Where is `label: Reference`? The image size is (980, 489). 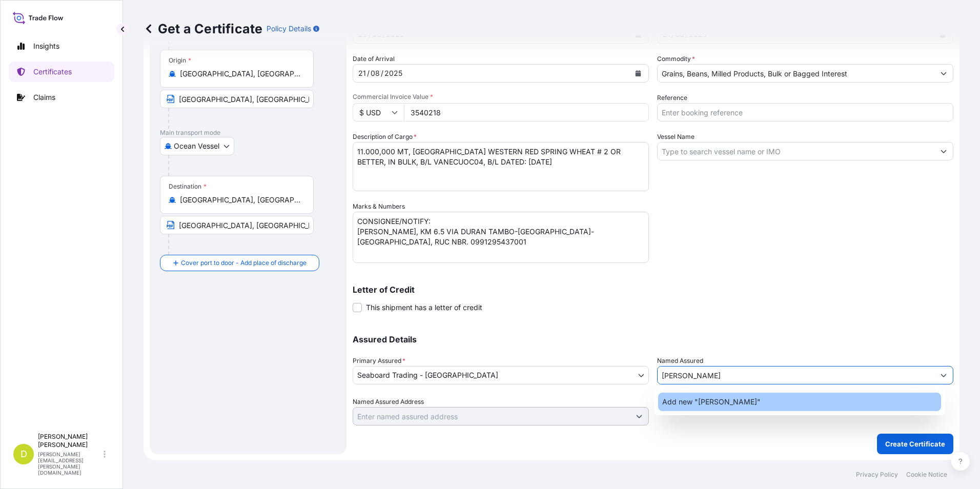 label: Reference is located at coordinates (672, 98).